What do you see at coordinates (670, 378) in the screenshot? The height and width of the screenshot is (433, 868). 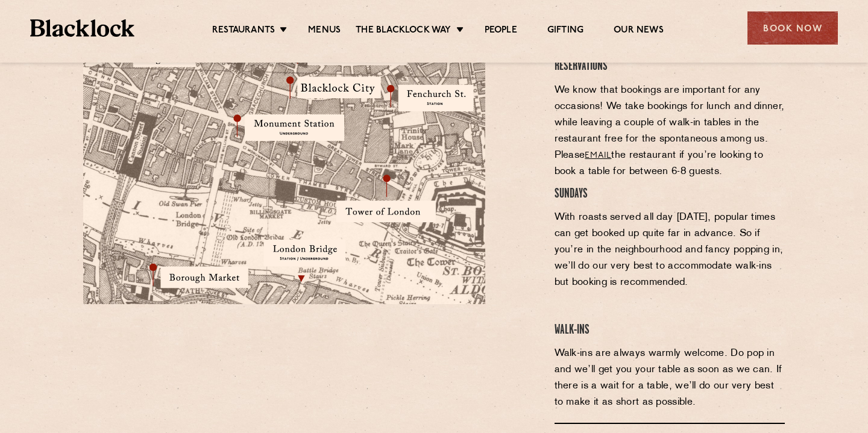 I see `p: Walk-ins are always warmly welcome. Do pop in and we’ll get you your table as soon as we can. If ...` at bounding box center [670, 378].